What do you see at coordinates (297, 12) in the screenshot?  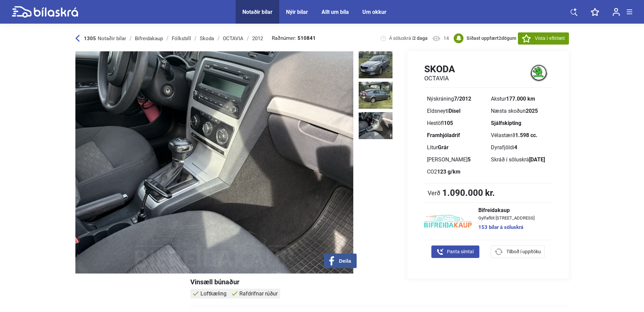 I see `a: Nýir bílar` at bounding box center [297, 12].